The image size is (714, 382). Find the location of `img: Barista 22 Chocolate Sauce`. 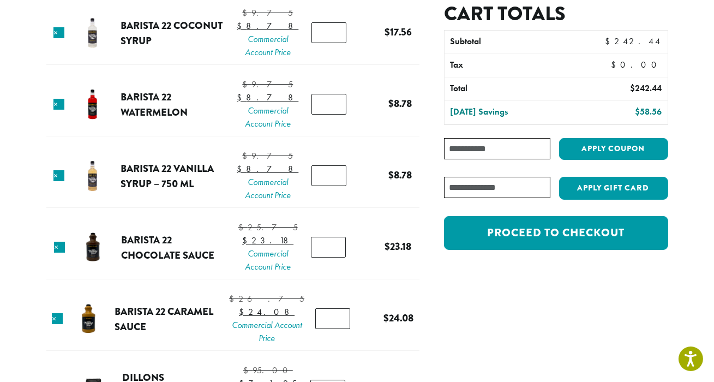

img: Barista 22 Chocolate Sauce is located at coordinates (93, 247).